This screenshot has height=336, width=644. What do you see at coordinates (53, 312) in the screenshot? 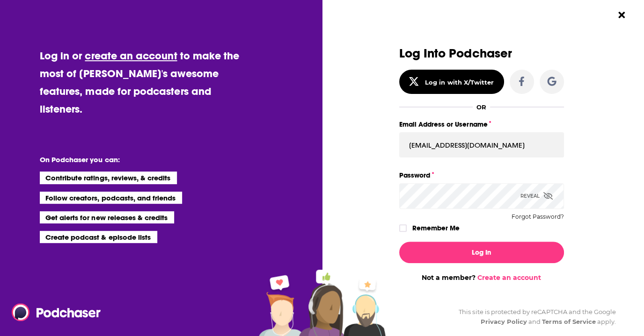
I see `a: Podchaser - Follow, Share and Rate Podcasts` at bounding box center [53, 312].